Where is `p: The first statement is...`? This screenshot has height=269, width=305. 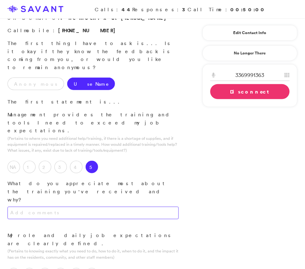
p: The first statement is... is located at coordinates (93, 102).